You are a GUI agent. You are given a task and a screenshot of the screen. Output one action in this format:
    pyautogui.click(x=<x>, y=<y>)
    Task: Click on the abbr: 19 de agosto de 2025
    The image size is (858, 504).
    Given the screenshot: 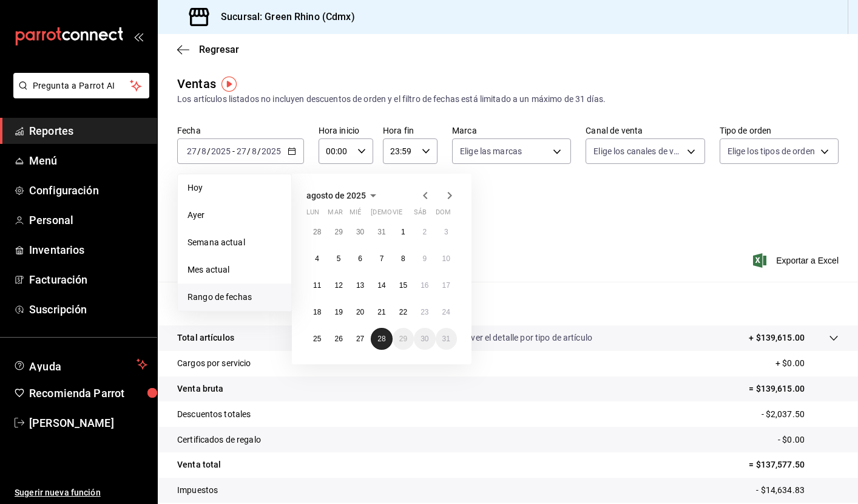 What is the action you would take?
    pyautogui.click(x=338, y=311)
    